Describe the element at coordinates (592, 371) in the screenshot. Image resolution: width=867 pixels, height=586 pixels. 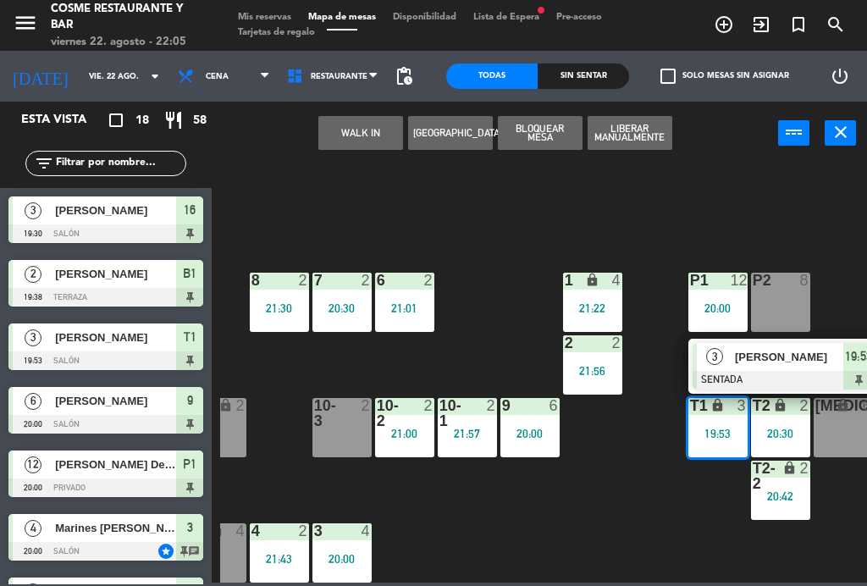
I see `div: 21:56` at that location.